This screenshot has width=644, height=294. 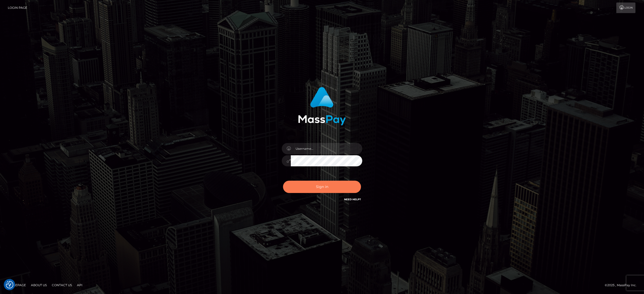 What do you see at coordinates (16, 285) in the screenshot?
I see `a: Homepage` at bounding box center [16, 285].